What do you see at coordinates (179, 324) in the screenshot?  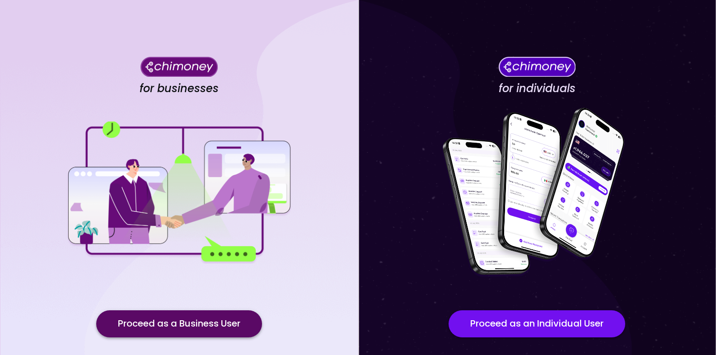 I see `button: Proceed as a Business User` at bounding box center [179, 324].